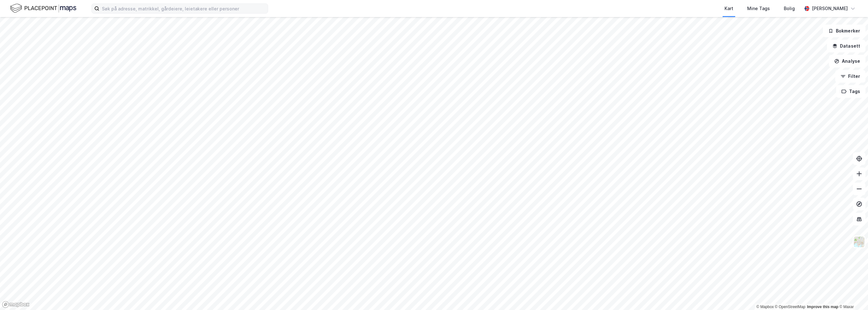  Describe the element at coordinates (729, 8) in the screenshot. I see `div: Kart` at that location.